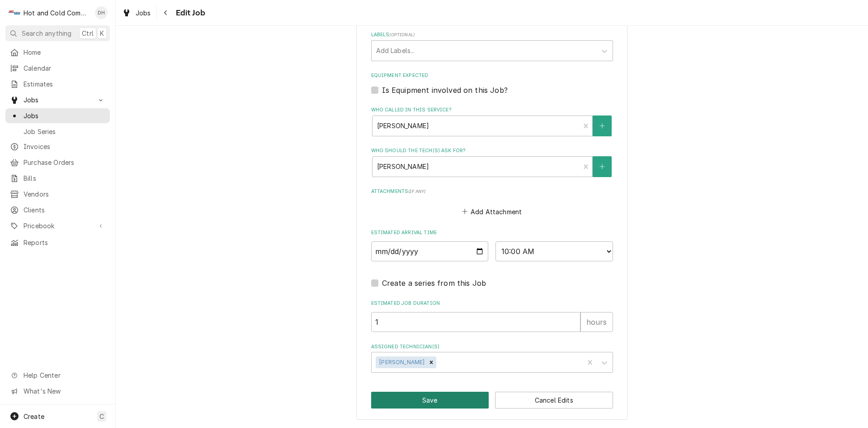  I want to click on div: Remove Jason Thomason, so click(431, 362).